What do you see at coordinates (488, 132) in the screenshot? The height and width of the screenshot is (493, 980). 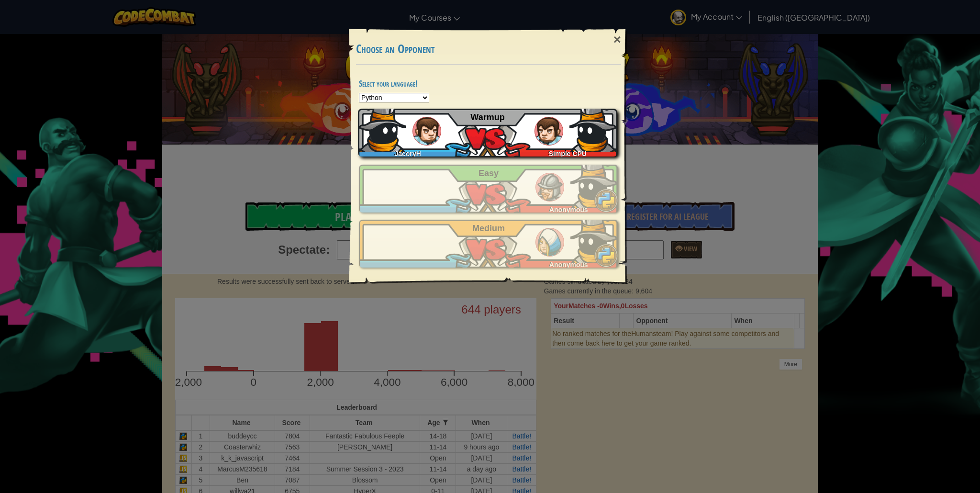 I see `a: JacoryHSimple CPU` at bounding box center [488, 132].